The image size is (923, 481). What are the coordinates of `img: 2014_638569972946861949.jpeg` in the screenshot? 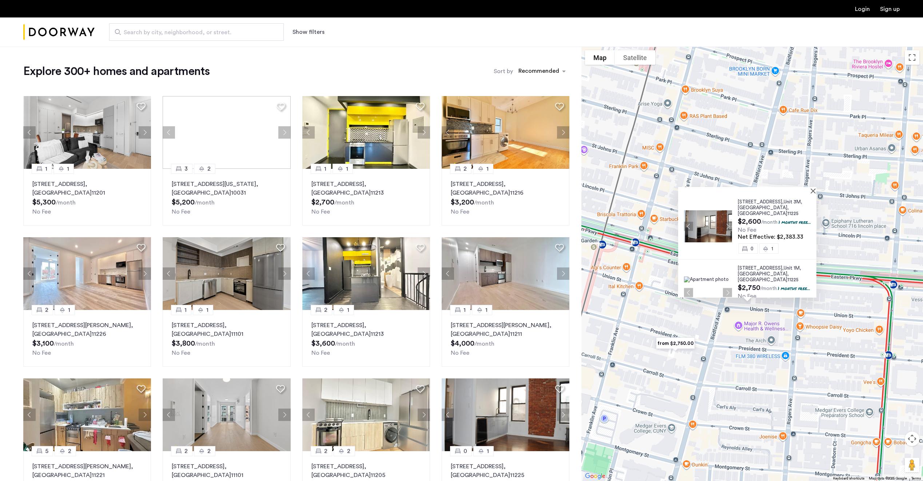 It's located at (505, 415).